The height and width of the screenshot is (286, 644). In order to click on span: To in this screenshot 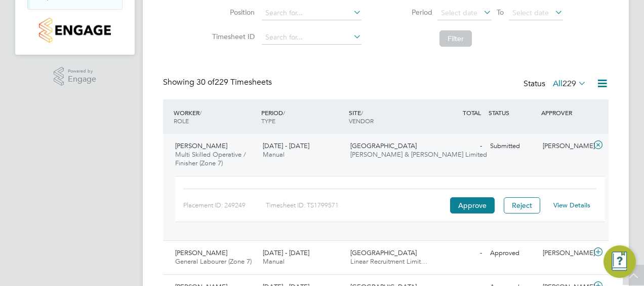, I will do `click(500, 12)`.